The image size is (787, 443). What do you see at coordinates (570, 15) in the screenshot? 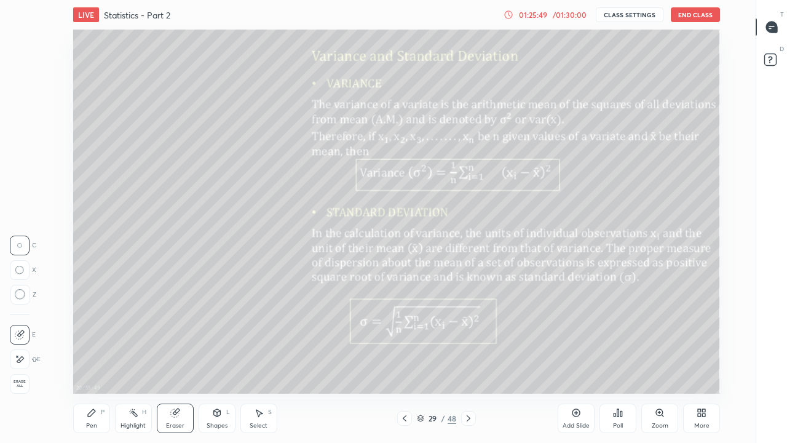
I see `div: / 01:30:00` at bounding box center [570, 15].